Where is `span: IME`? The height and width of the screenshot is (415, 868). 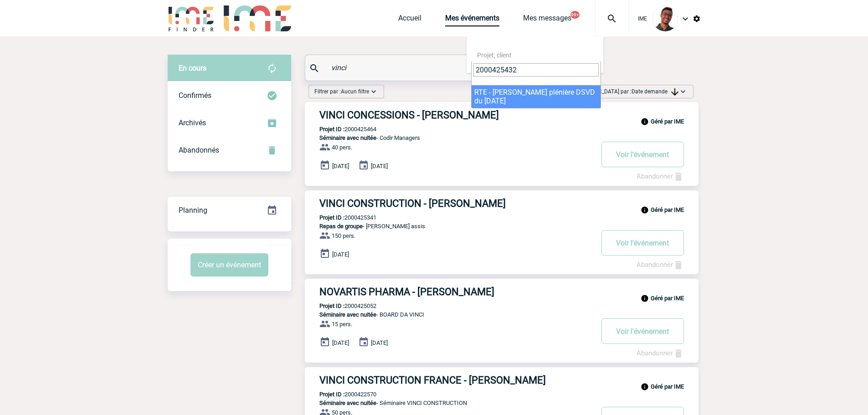
span: IME is located at coordinates (643, 19).